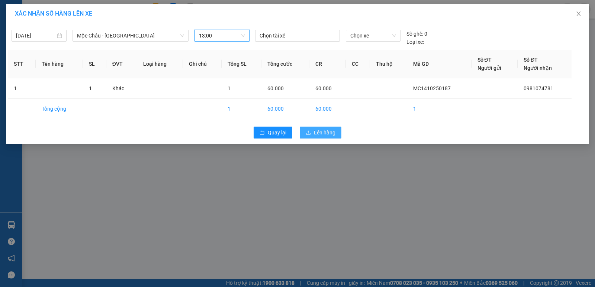 This screenshot has height=287, width=595. I want to click on span: close, so click(578, 14).